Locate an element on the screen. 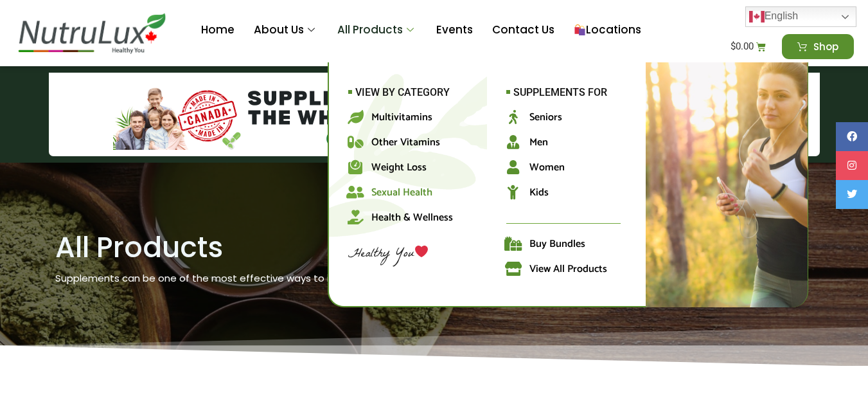  a: Other Vitamins is located at coordinates (394, 147).